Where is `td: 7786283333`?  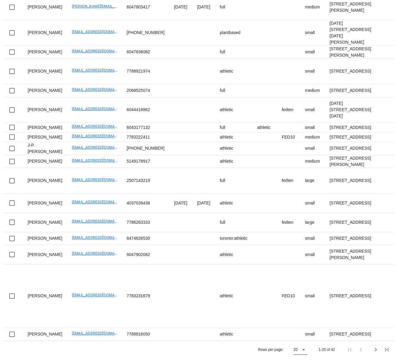
td: 7786283333 is located at coordinates (146, 222).